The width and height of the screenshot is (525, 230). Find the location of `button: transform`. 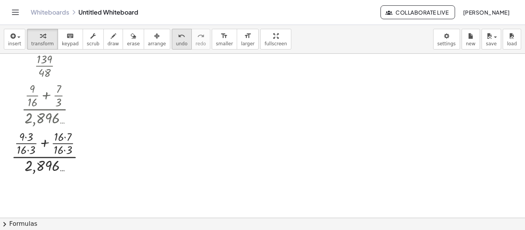

button: transform is located at coordinates (42, 39).